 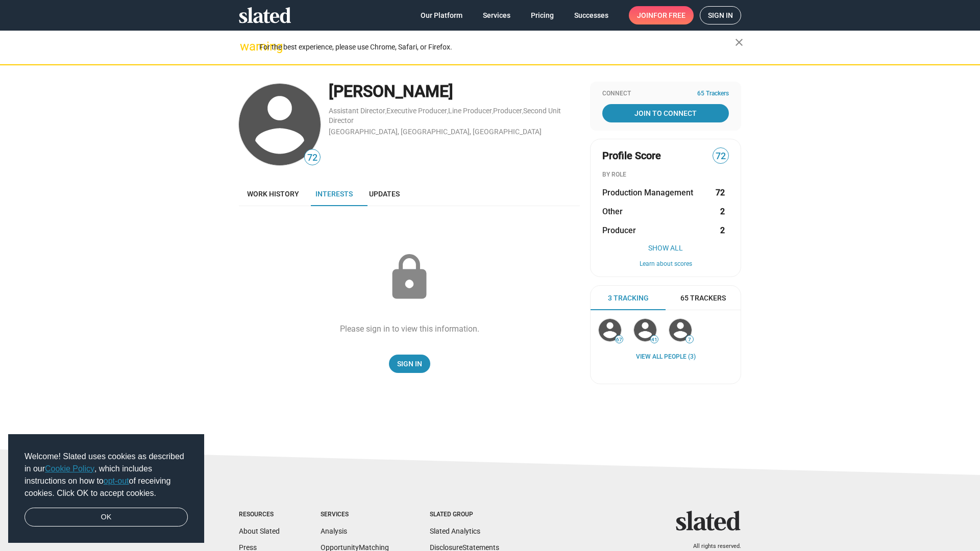 What do you see at coordinates (455, 531) in the screenshot?
I see `a: Slated Analytics` at bounding box center [455, 531].